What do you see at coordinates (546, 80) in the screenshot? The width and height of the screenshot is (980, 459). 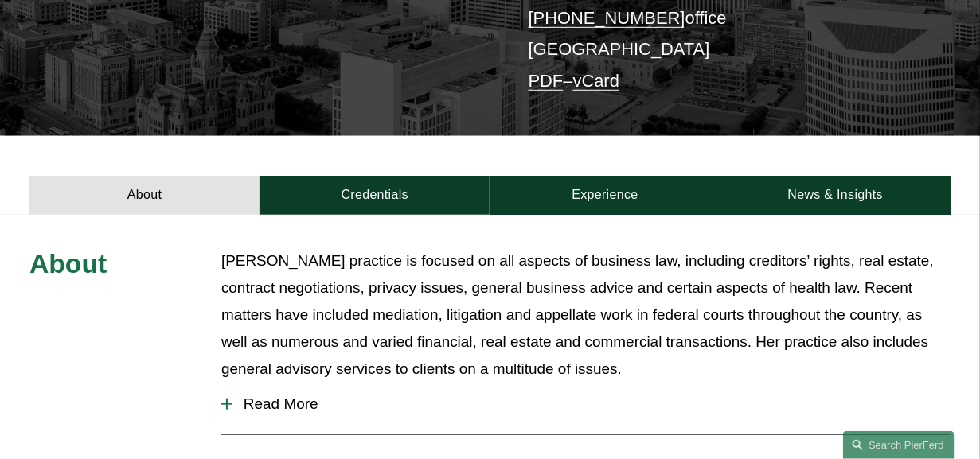 I see `a: PDF` at bounding box center [546, 80].